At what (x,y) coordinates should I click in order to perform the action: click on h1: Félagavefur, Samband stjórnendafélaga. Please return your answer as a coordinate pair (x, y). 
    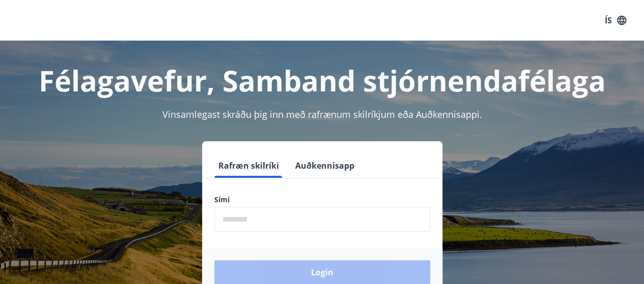
    Looking at the image, I should click on (322, 81).